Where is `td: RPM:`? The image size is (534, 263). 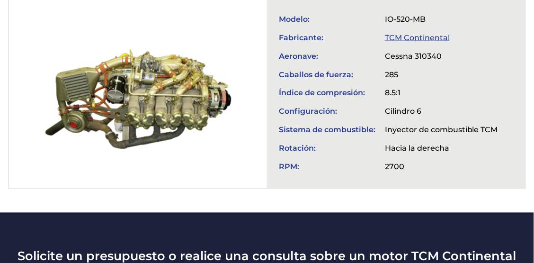 td: RPM: is located at coordinates (327, 167).